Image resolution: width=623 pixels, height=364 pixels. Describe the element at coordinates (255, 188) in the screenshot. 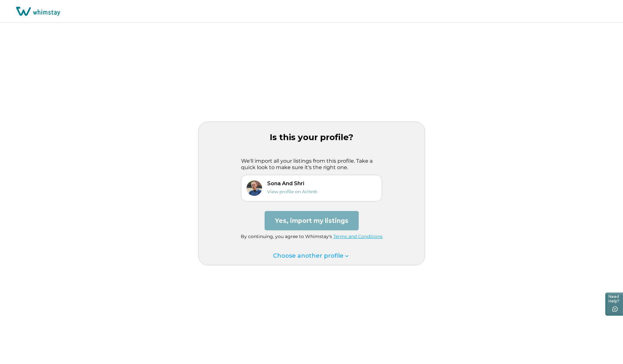

I see `img: Profile Image` at that location.